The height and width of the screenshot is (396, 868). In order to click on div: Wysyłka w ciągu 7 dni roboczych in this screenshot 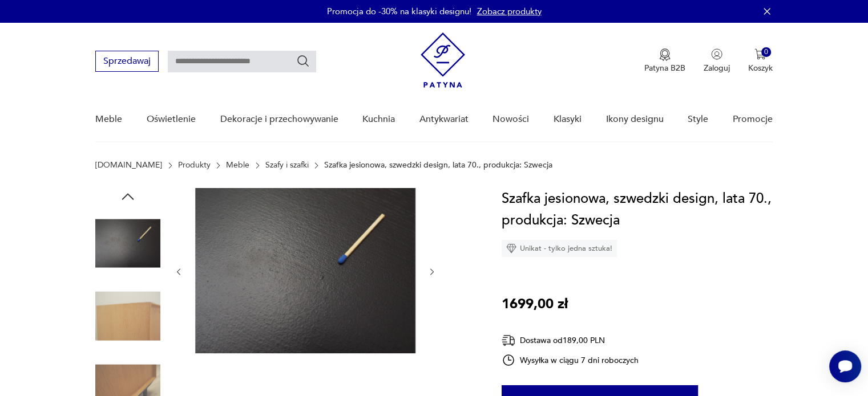, I will do `click(570, 360)`.